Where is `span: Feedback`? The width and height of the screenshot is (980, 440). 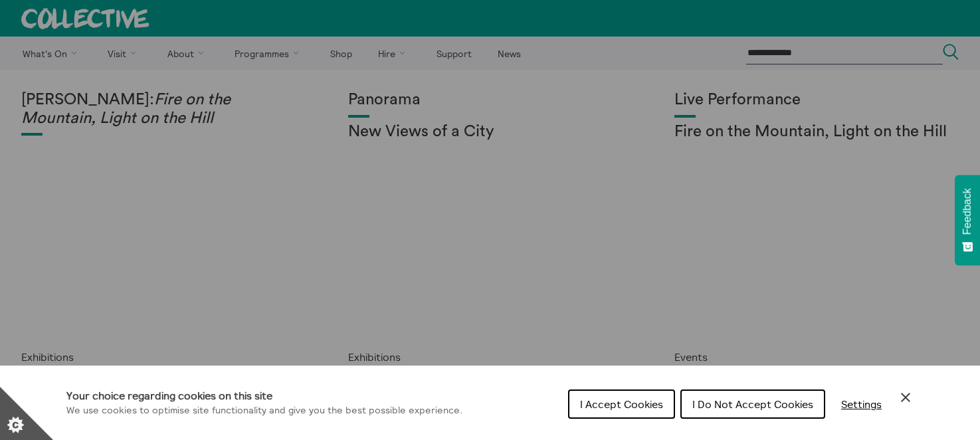 span: Feedback is located at coordinates (968, 212).